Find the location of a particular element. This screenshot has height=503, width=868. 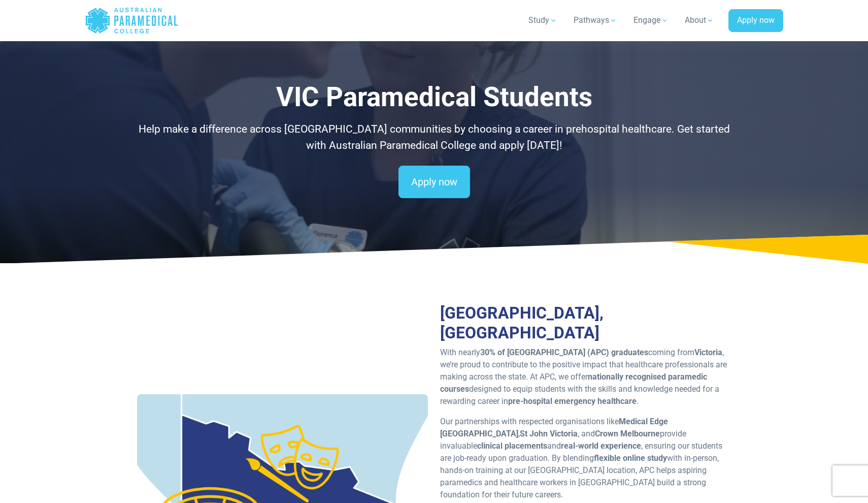

strong: flexible online study is located at coordinates (630, 458).